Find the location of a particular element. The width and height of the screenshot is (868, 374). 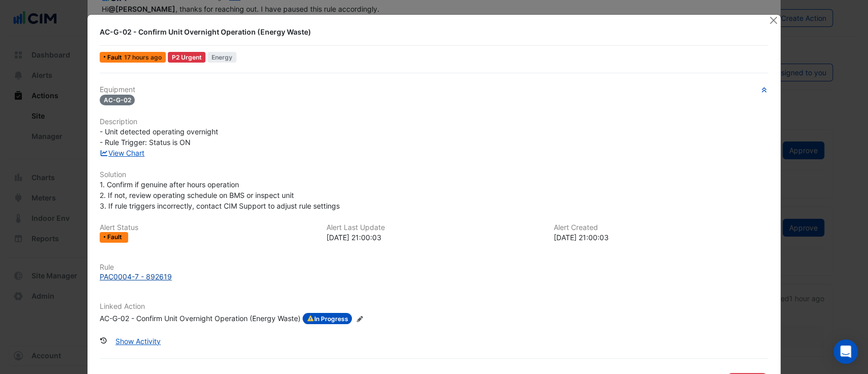

a: PAC0004-7 - 892619 is located at coordinates (434, 276).